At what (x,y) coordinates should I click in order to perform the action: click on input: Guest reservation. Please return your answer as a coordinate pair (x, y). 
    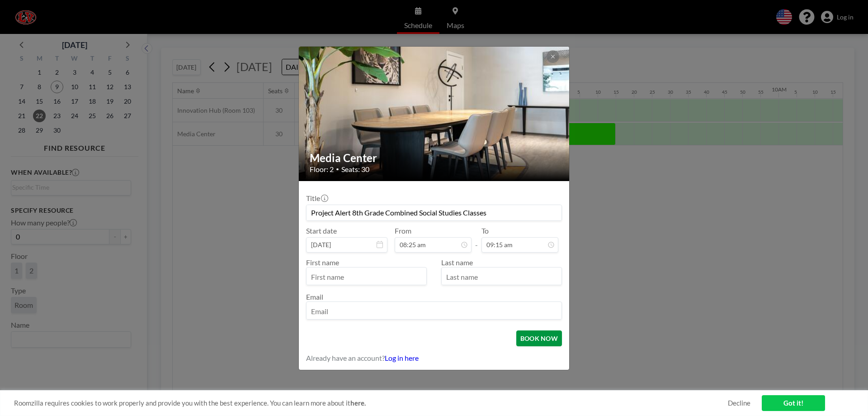
    Looking at the image, I should click on (434, 213).